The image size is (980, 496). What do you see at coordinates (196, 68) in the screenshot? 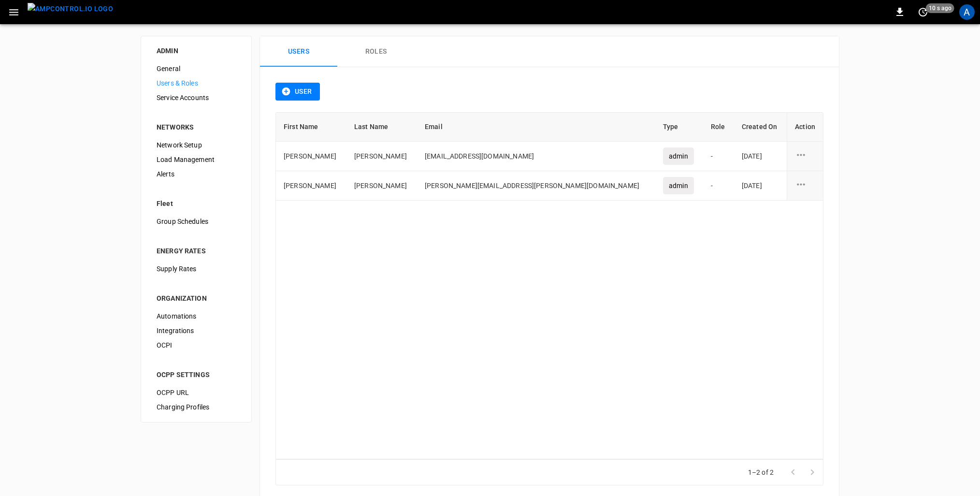
I see `span: General` at bounding box center [196, 68].